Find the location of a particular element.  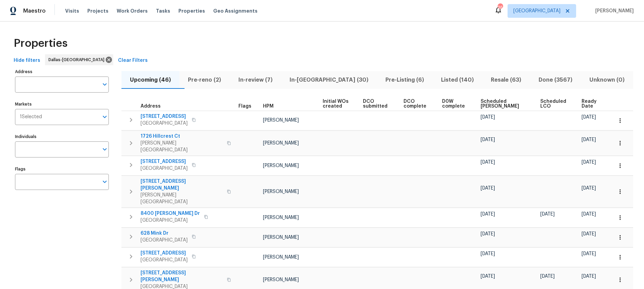

span: Hide filters is located at coordinates (27, 61).